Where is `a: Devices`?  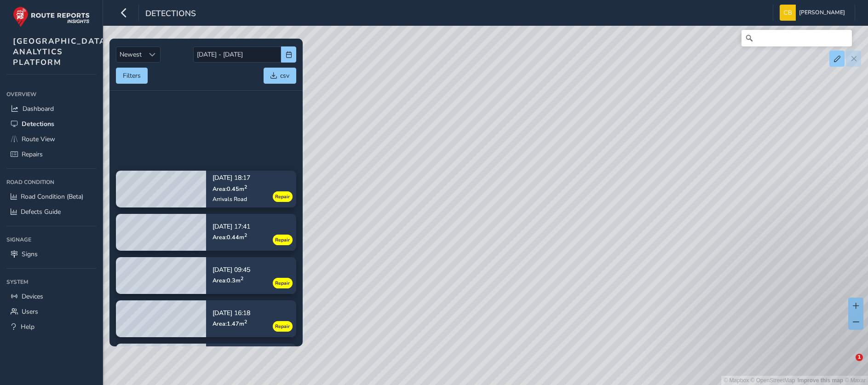 a: Devices is located at coordinates (51, 296).